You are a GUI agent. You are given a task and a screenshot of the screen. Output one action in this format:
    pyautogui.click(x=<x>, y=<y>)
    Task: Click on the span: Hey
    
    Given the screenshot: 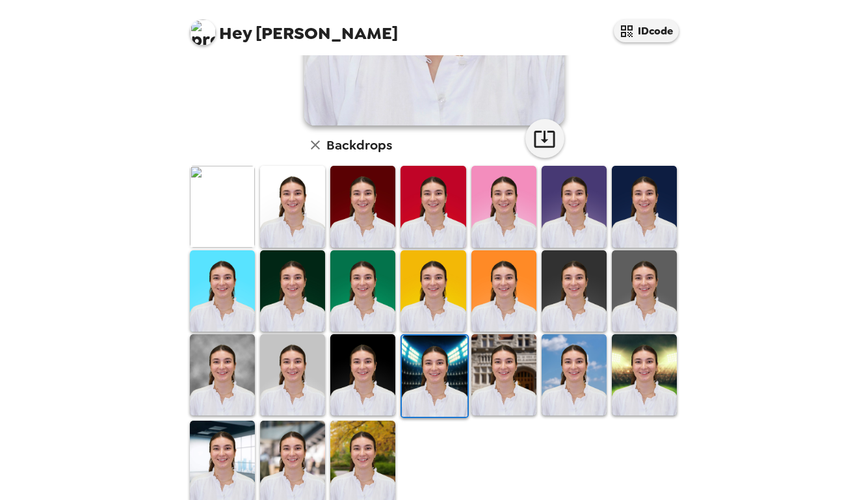 What is the action you would take?
    pyautogui.click(x=235, y=33)
    